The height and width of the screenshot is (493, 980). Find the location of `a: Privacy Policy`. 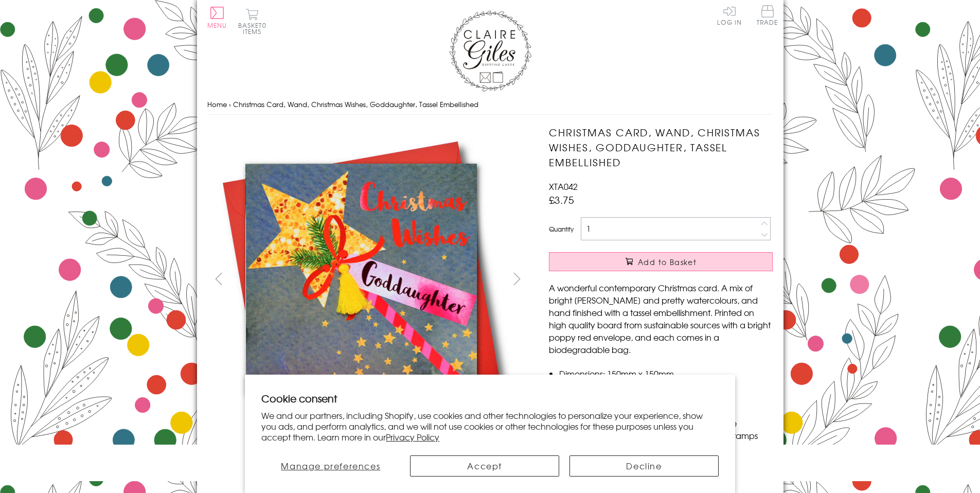

a: Privacy Policy is located at coordinates (412, 437).